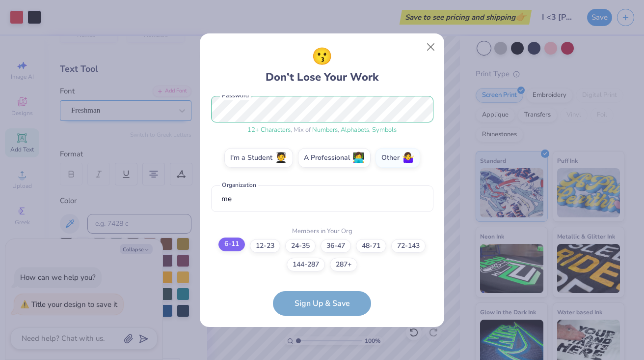 Image resolution: width=644 pixels, height=360 pixels. Describe the element at coordinates (355, 129) in the screenshot. I see `span: Alphabets` at that location.